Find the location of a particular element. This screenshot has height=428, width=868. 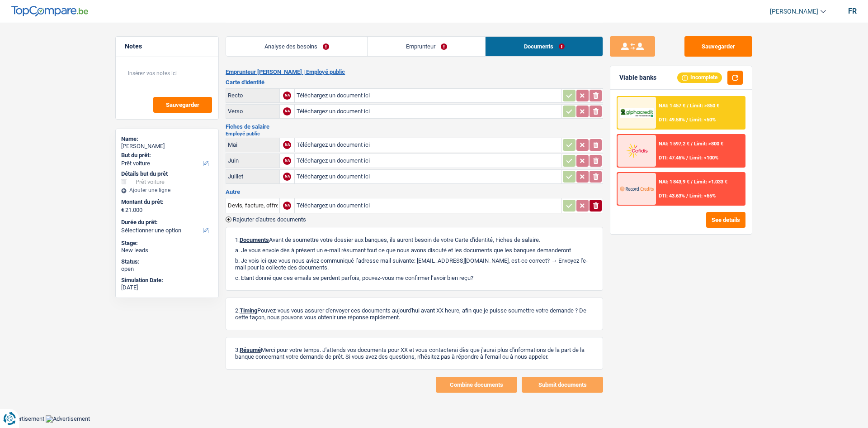

span: Documents is located at coordinates (254, 240).